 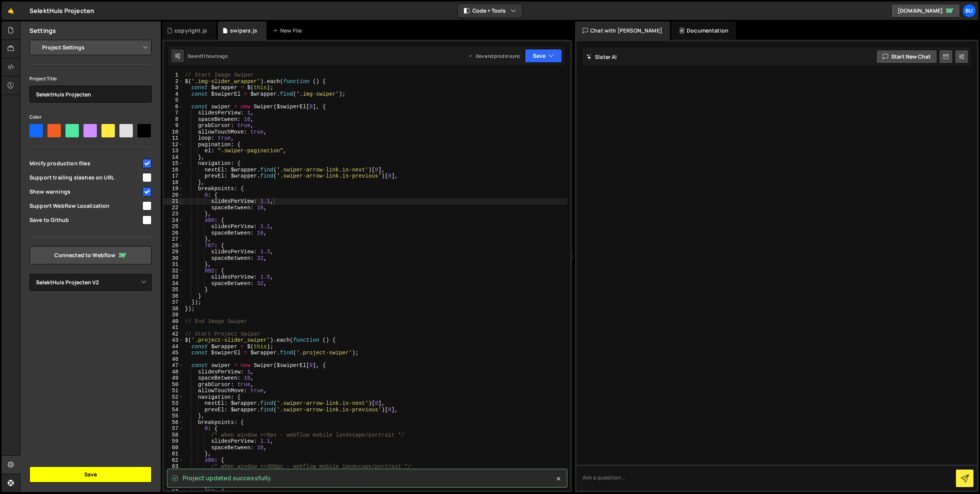 I want to click on div: 48, so click(x=174, y=372).